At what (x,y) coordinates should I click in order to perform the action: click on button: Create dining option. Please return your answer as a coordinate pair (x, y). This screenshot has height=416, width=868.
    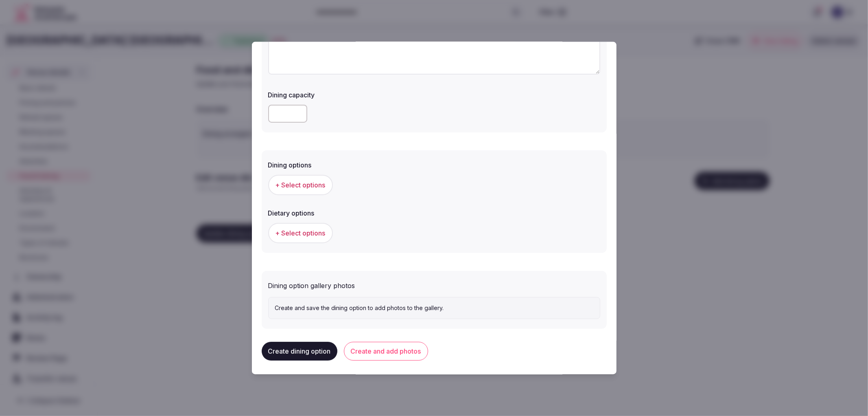
    Looking at the image, I should click on (300, 351).